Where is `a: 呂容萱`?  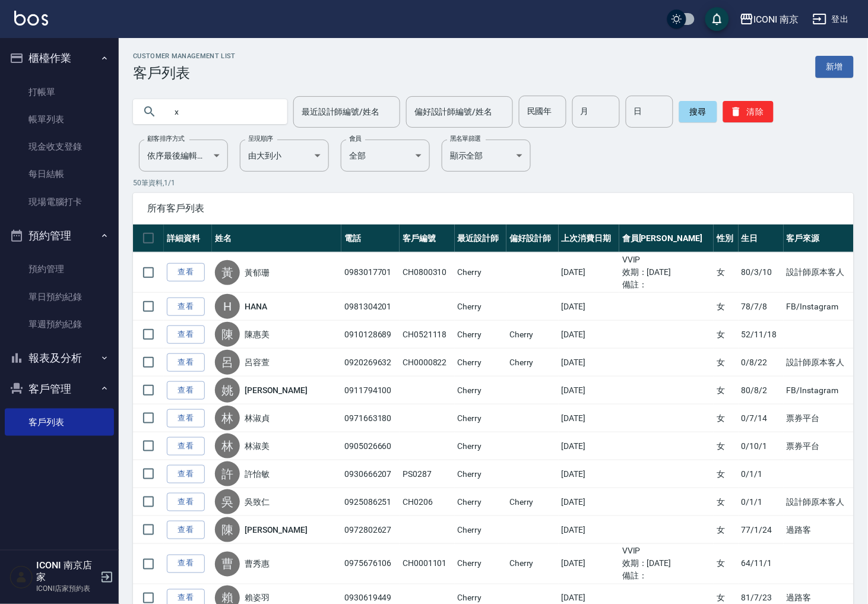
a: 呂容萱 is located at coordinates (257, 362).